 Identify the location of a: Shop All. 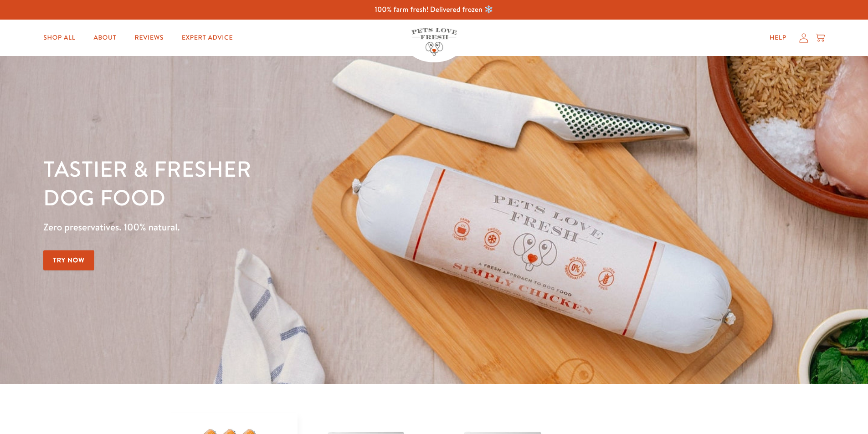
(60, 38).